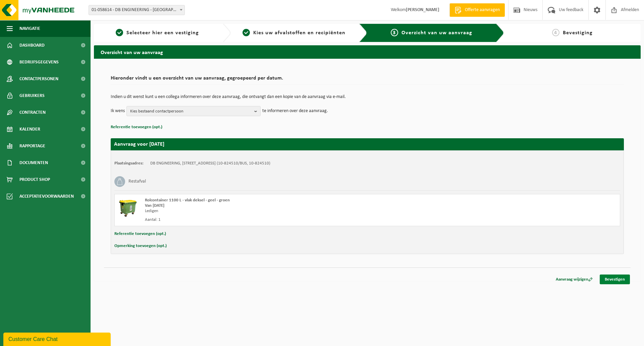  I want to click on span: Rapportage, so click(32, 146).